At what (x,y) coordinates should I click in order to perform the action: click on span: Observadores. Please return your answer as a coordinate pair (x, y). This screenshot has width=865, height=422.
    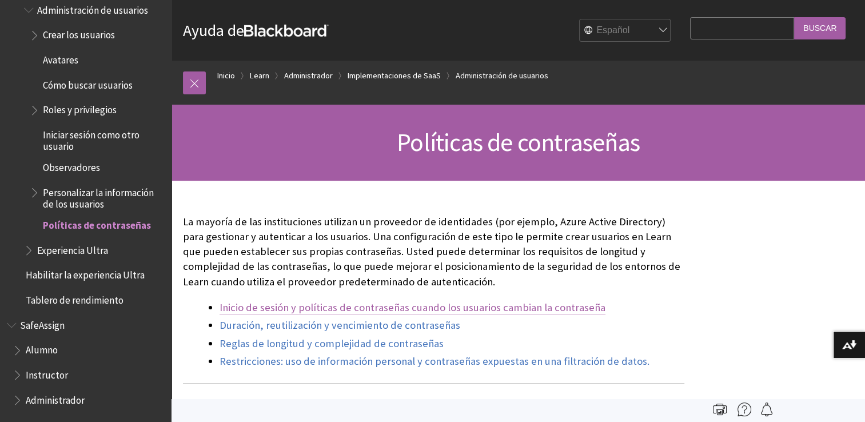
    Looking at the image, I should click on (71, 165).